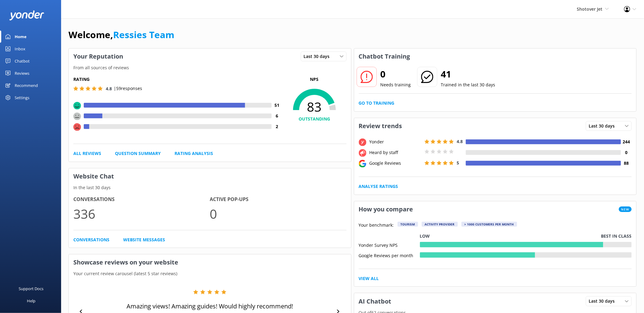 The image size is (644, 313). I want to click on div: Activity Provider, so click(440, 224).